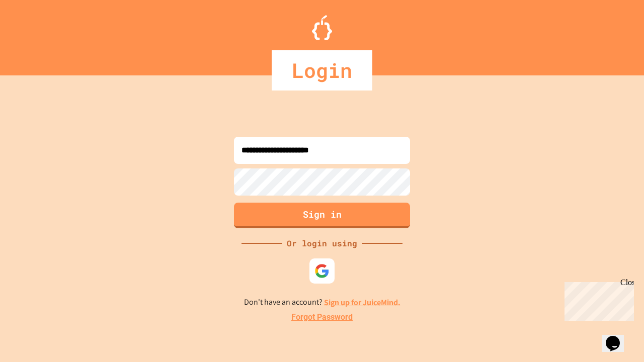 This screenshot has height=362, width=644. I want to click on div: Login, so click(322, 71).